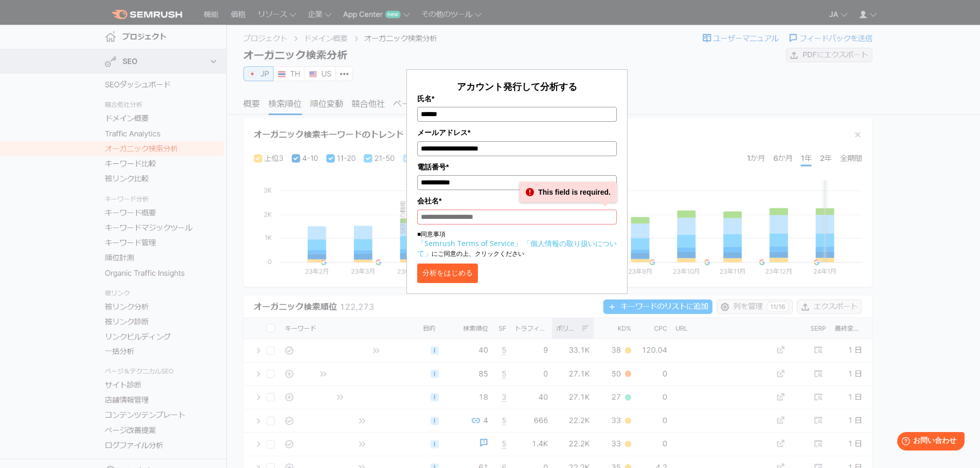 This screenshot has height=468, width=980. What do you see at coordinates (516, 133) in the screenshot?
I see `label: メールアドレス*` at bounding box center [516, 133].